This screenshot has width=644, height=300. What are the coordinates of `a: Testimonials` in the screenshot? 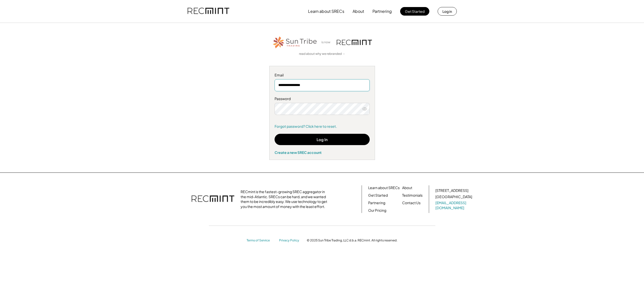 It's located at (412, 195).